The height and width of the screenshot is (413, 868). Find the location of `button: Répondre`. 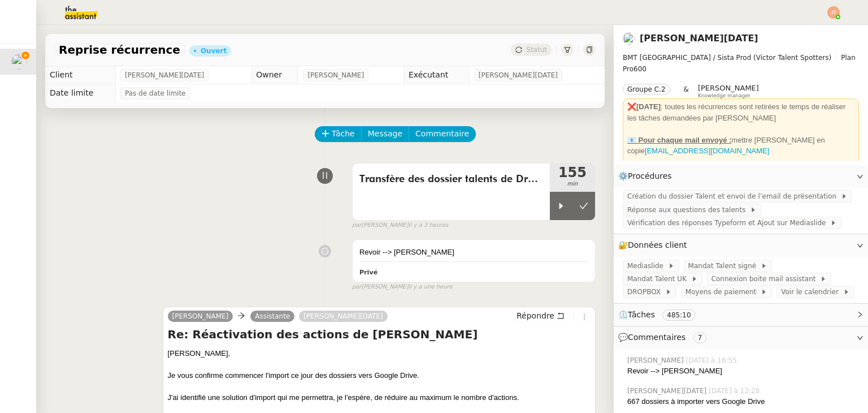

button: Répondre is located at coordinates (540, 316).